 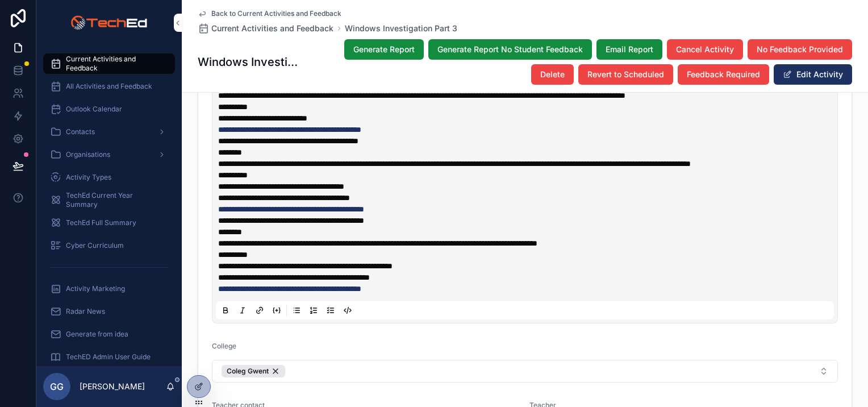 What do you see at coordinates (224, 345) in the screenshot?
I see `span: College` at bounding box center [224, 345].